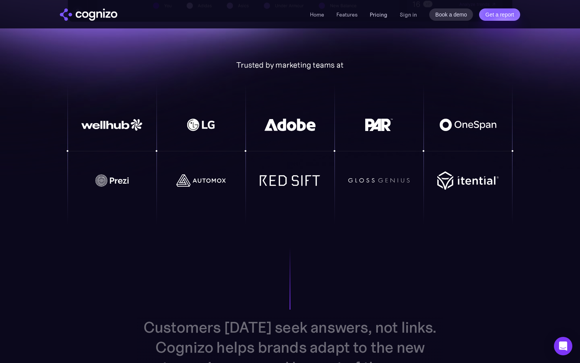 The width and height of the screenshot is (580, 363). I want to click on a: home, so click(89, 15).